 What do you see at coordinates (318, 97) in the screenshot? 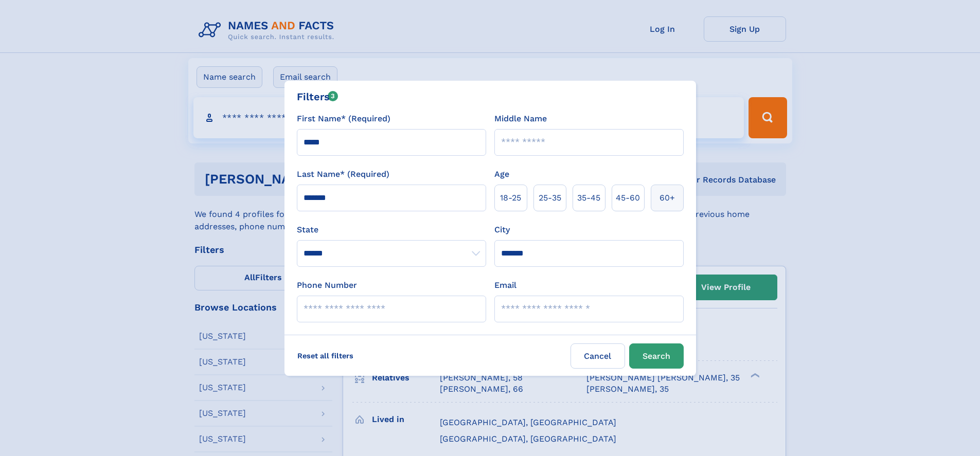
I see `div: Filters` at bounding box center [318, 97].